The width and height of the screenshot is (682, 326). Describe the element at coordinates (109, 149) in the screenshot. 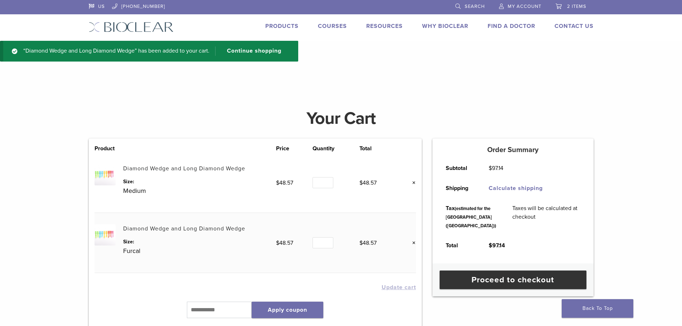

I see `th: Product` at that location.